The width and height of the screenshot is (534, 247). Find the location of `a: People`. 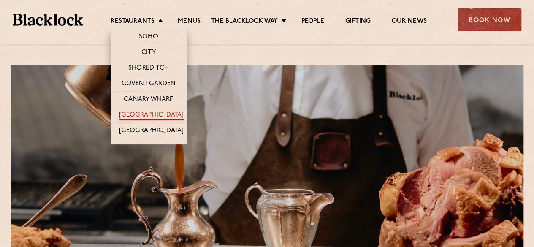

a: People is located at coordinates (312, 22).